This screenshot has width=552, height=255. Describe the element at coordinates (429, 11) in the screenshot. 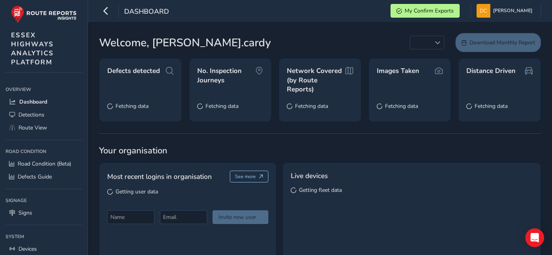

I see `span: My Confirm Exports` at that location.